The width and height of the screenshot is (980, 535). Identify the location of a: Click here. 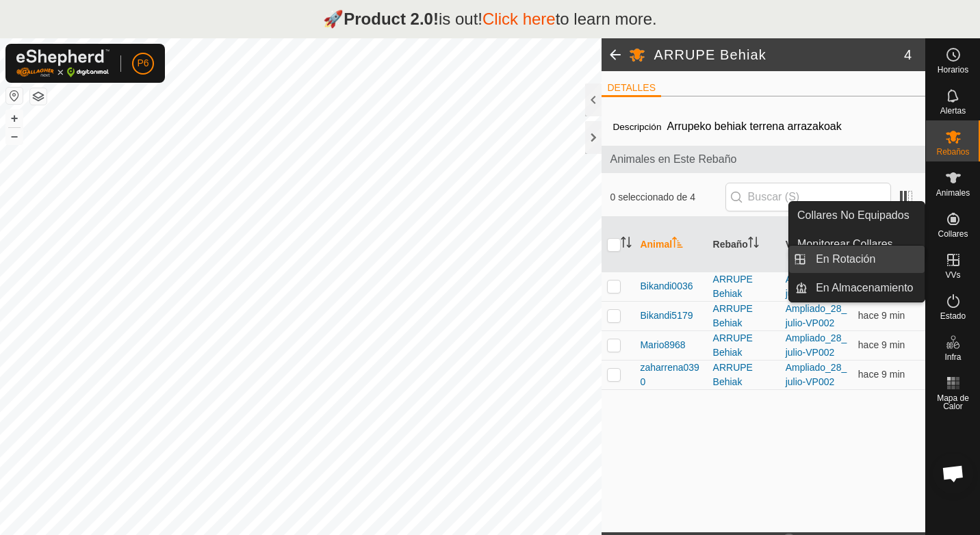
(519, 18).